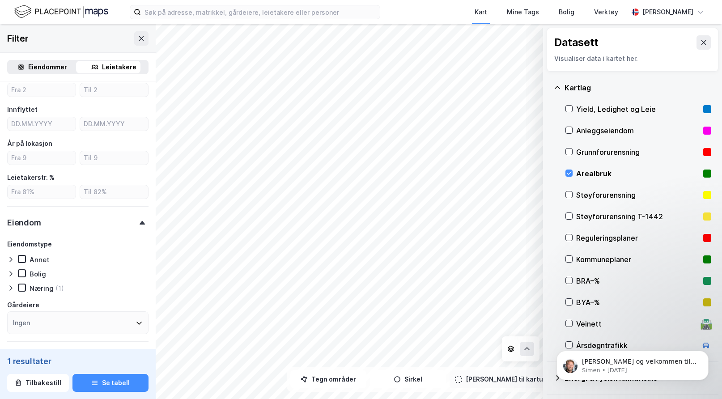  What do you see at coordinates (638, 238) in the screenshot?
I see `div: Reguleringsplaner` at bounding box center [638, 238].